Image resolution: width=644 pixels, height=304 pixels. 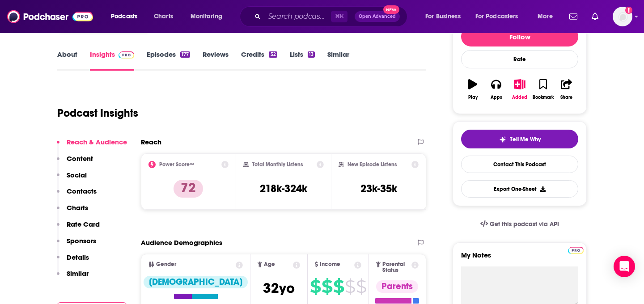 I want to click on h2: New Episode Listens, so click(x=372, y=164).